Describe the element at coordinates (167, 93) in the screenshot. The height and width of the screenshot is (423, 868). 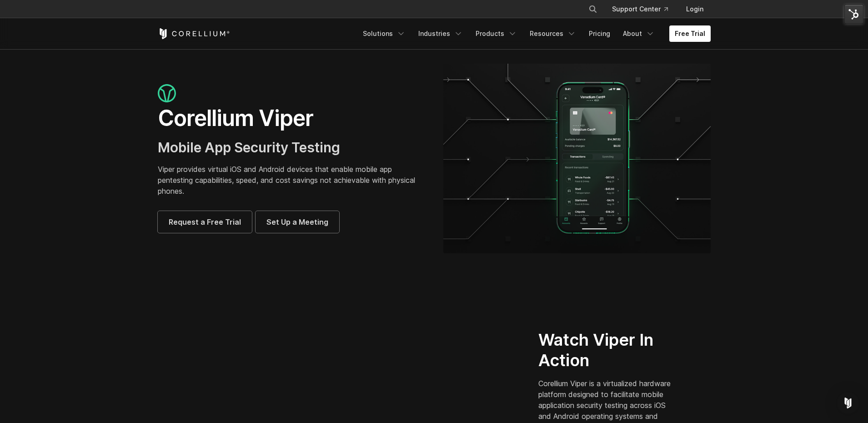
I see `img: viper_icon_large` at that location.